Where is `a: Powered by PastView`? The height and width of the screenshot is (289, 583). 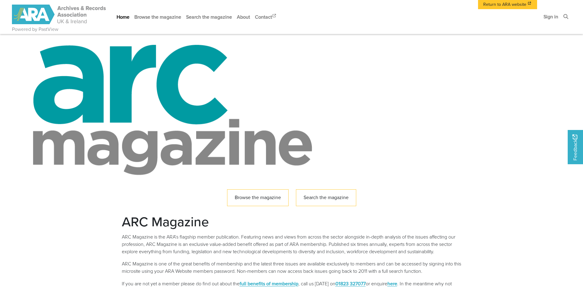 a: Powered by PastView is located at coordinates (35, 29).